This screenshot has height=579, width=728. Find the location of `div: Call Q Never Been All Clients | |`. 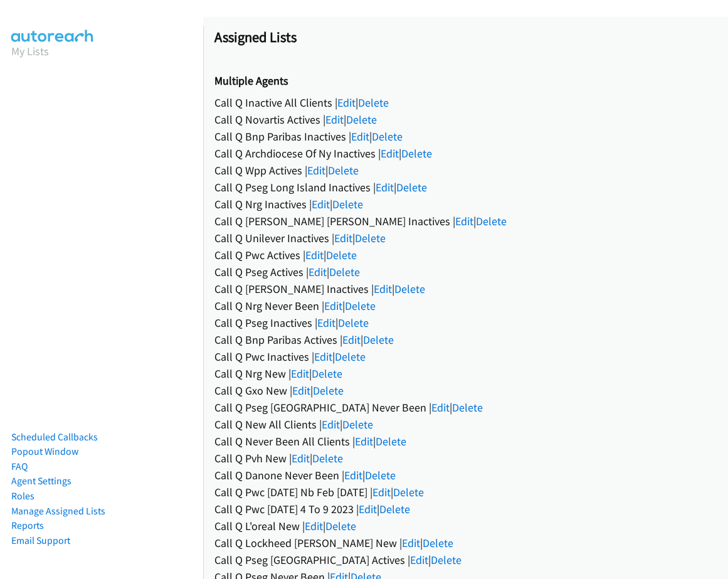

div: Call Q Never Been All Clients | | is located at coordinates (465, 441).